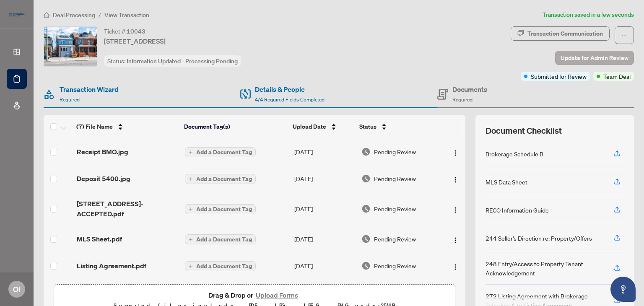  What do you see at coordinates (368, 127) in the screenshot?
I see `span: Status` at bounding box center [368, 127].